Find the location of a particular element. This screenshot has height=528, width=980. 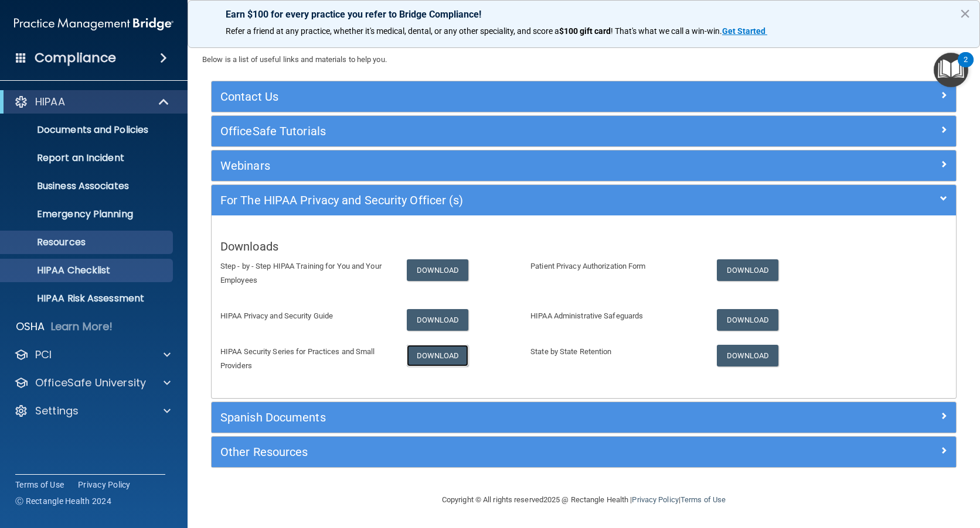

a: Contact Us is located at coordinates (584, 97).